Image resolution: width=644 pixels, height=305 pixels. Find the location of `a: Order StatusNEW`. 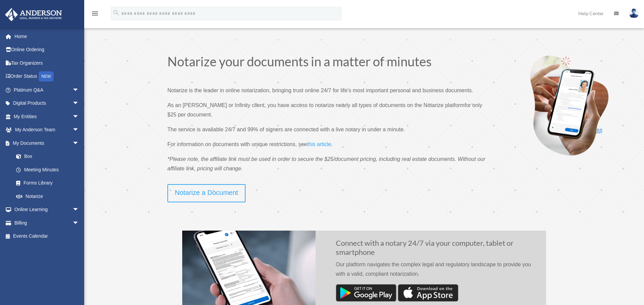

a: Order StatusNEW is located at coordinates (47, 76).